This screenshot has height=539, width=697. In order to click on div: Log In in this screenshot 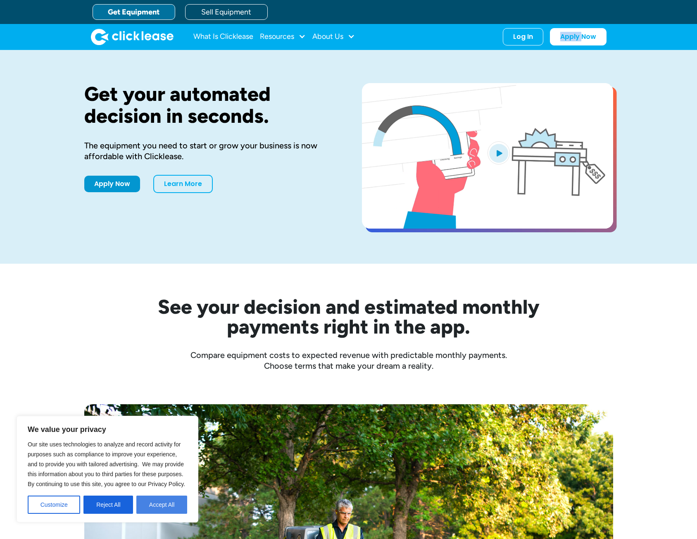, I will do `click(523, 37)`.